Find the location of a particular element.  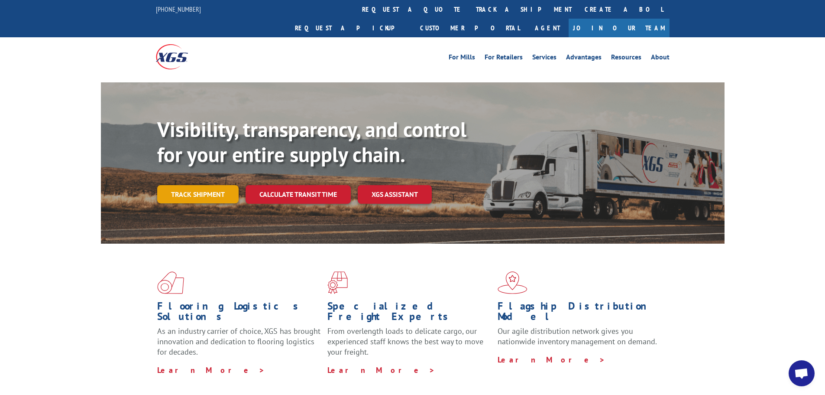

a: XGS ASSISTANT is located at coordinates (395, 194).